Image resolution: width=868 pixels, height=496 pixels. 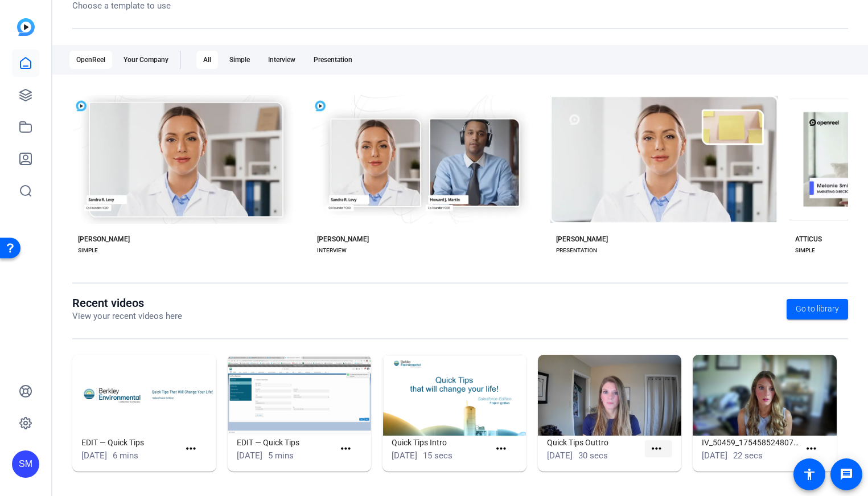 I want to click on div: Simple, so click(x=240, y=60).